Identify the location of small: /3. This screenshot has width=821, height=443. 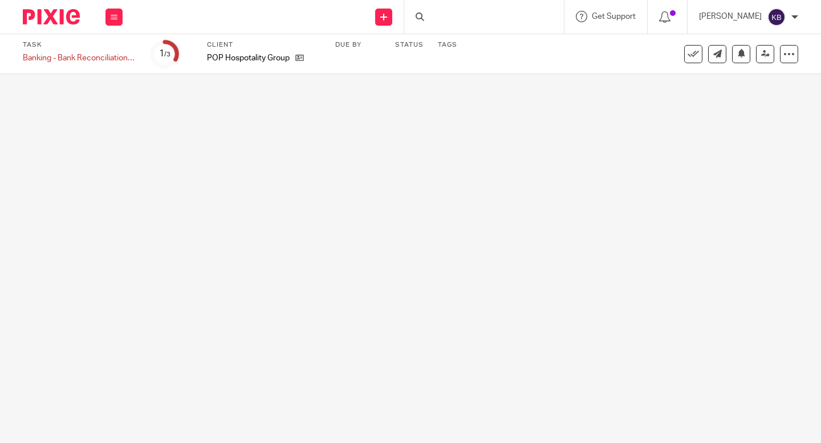
(167, 54).